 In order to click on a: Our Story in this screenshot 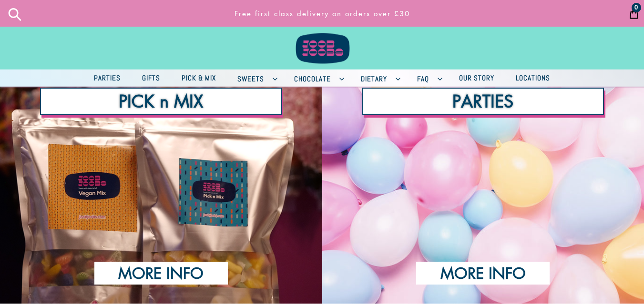, I will do `click(477, 79)`.